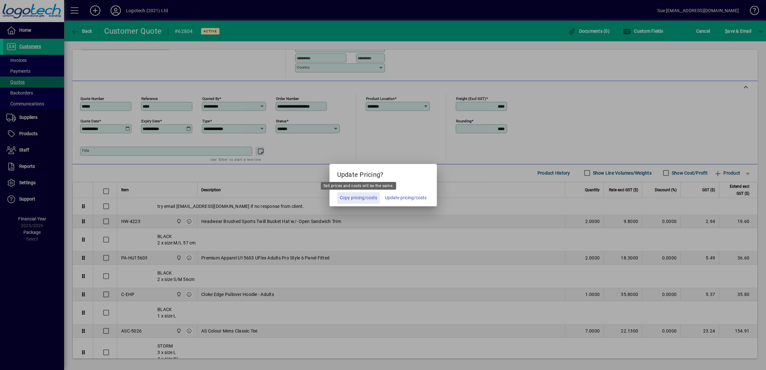 The height and width of the screenshot is (370, 766). What do you see at coordinates (383, 173) in the screenshot?
I see `h5: Update Pricing?` at bounding box center [383, 173].